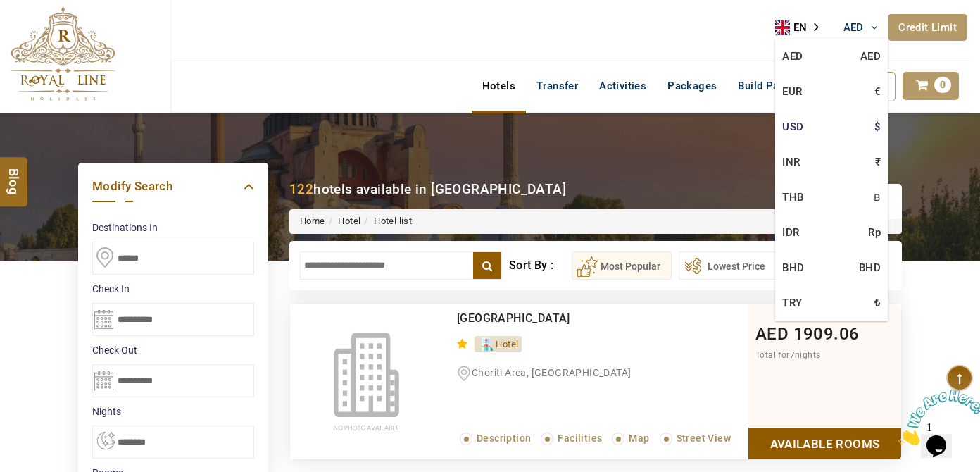  I want to click on a: Packages, so click(692, 86).